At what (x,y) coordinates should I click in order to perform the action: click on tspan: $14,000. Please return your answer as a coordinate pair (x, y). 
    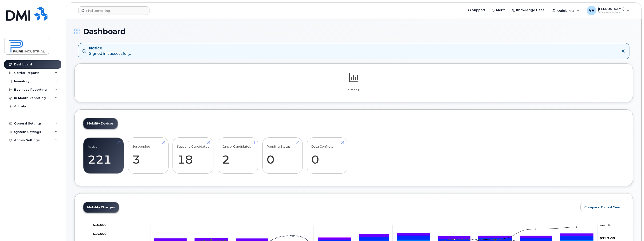
    Looking at the image, I should click on (99, 233).